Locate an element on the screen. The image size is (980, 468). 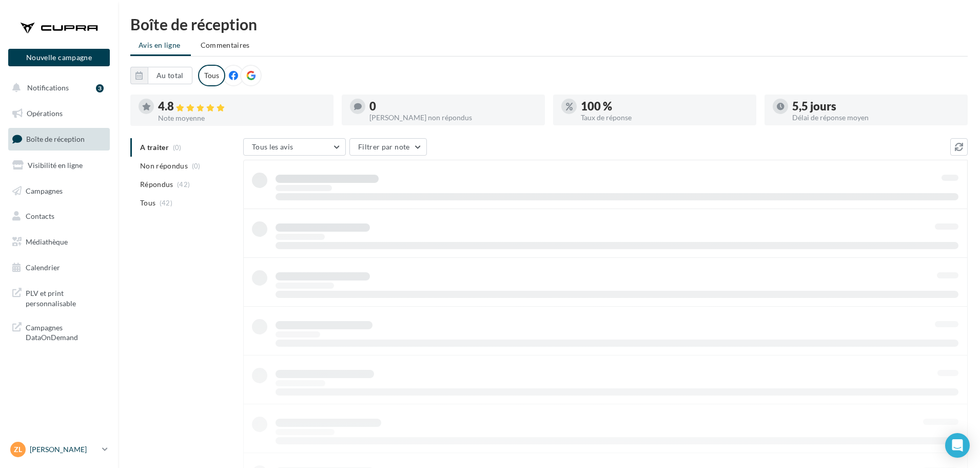
a: Calendrier is located at coordinates (59, 267).